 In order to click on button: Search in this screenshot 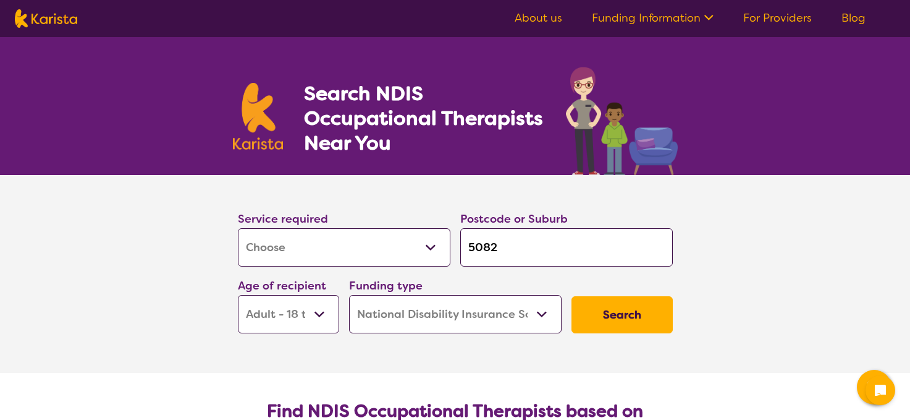, I will do `click(622, 314)`.